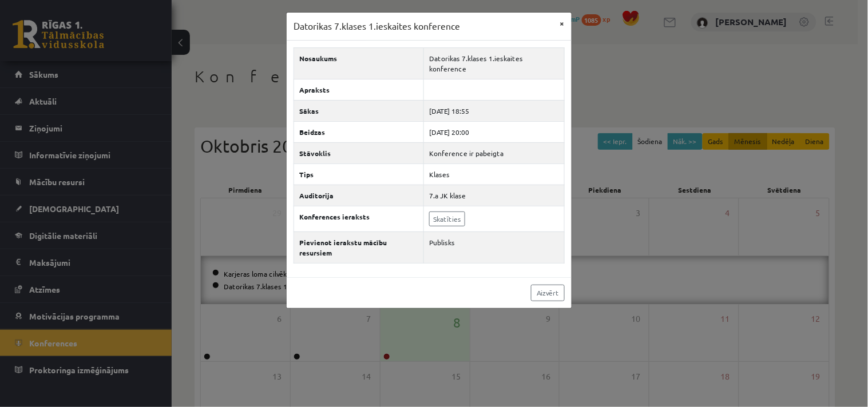  Describe the element at coordinates (494, 247) in the screenshot. I see `td: Publisks` at that location.